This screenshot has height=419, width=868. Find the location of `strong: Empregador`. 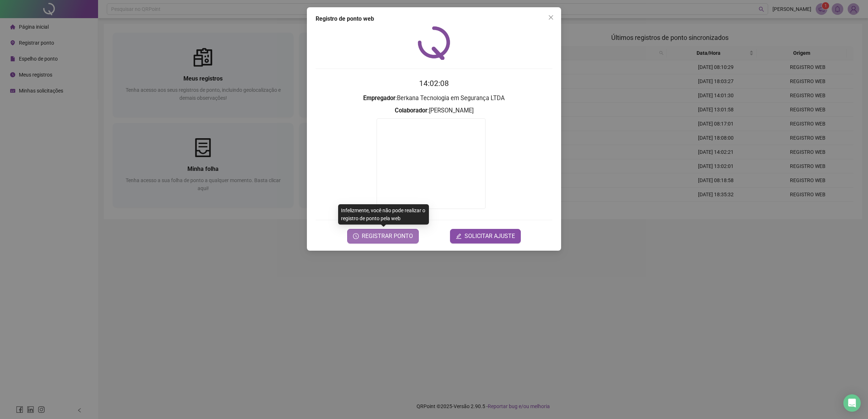

strong: Empregador is located at coordinates (379, 98).